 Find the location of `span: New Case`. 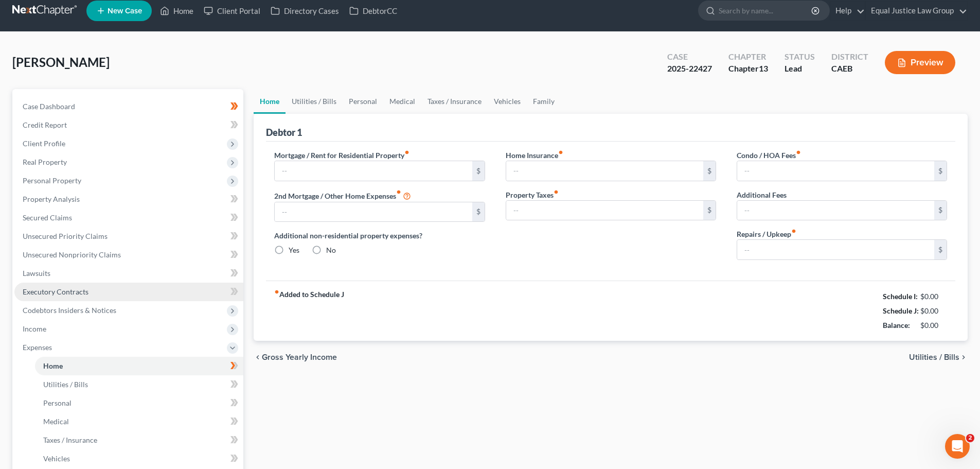

span: New Case is located at coordinates (124, 11).